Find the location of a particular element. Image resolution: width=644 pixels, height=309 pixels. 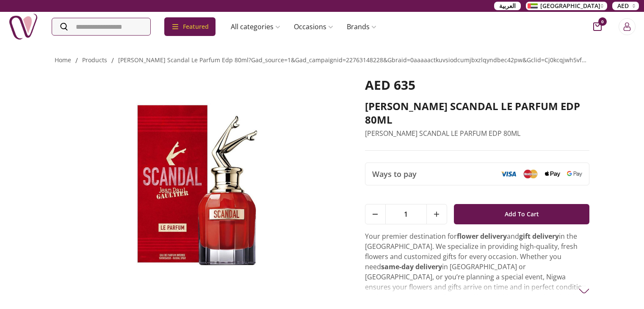

a: products is located at coordinates (94, 60).